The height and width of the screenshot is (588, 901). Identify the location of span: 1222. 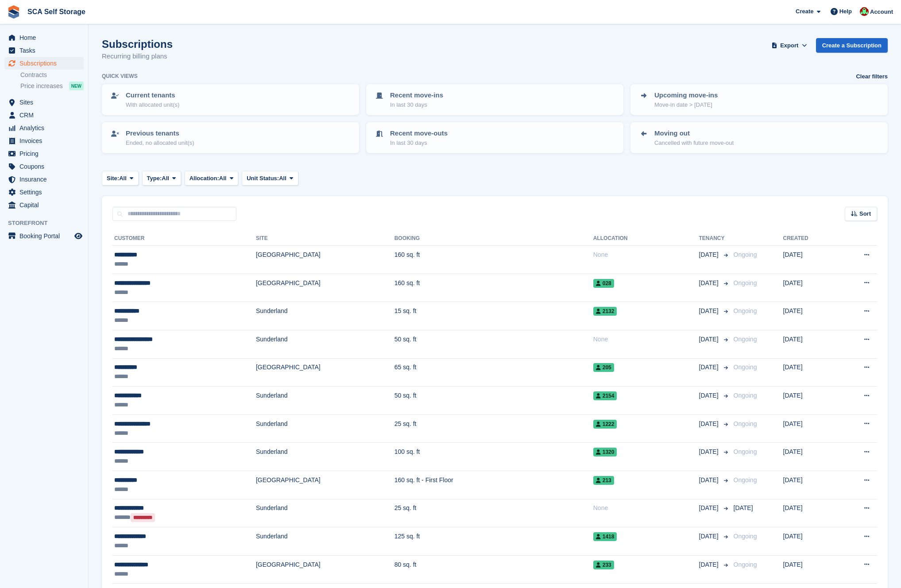
(605, 424).